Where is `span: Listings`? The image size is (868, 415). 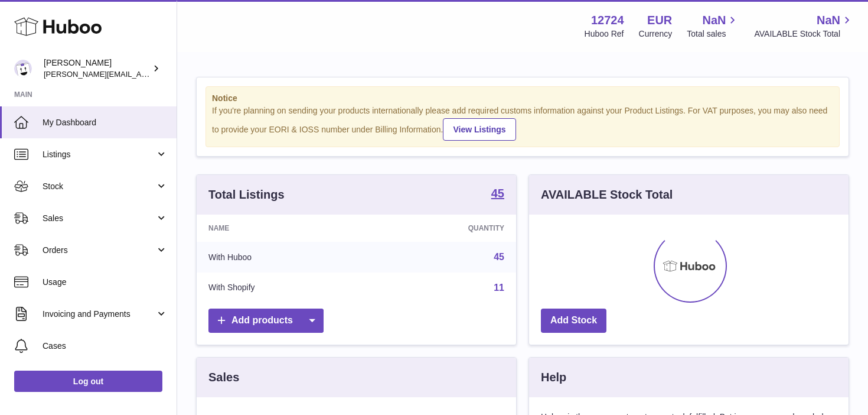
span: Listings is located at coordinates (98, 155).